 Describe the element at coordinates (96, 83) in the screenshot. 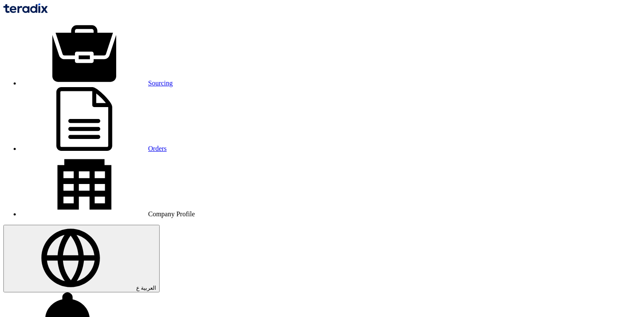

I see `a: Sourcing` at that location.